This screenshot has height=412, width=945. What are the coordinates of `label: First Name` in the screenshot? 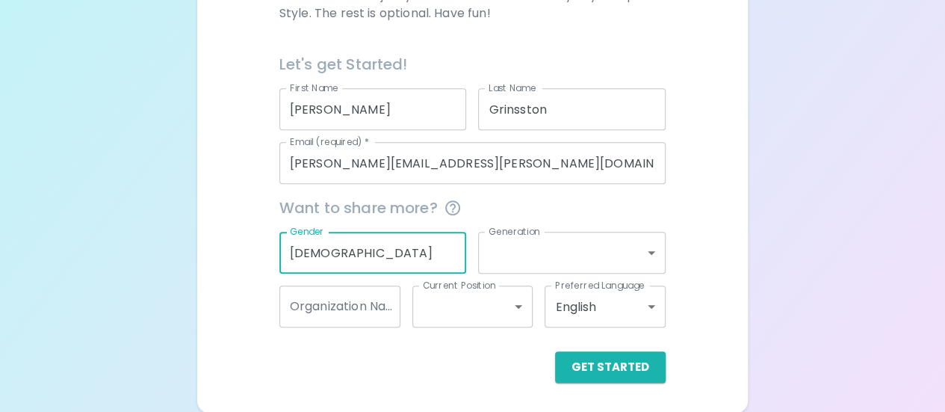 It's located at (314, 87).